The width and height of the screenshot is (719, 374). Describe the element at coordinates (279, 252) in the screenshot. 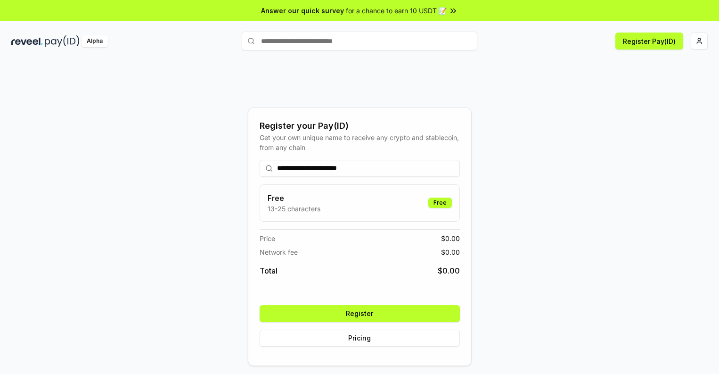

I see `span: Network fee` at that location.